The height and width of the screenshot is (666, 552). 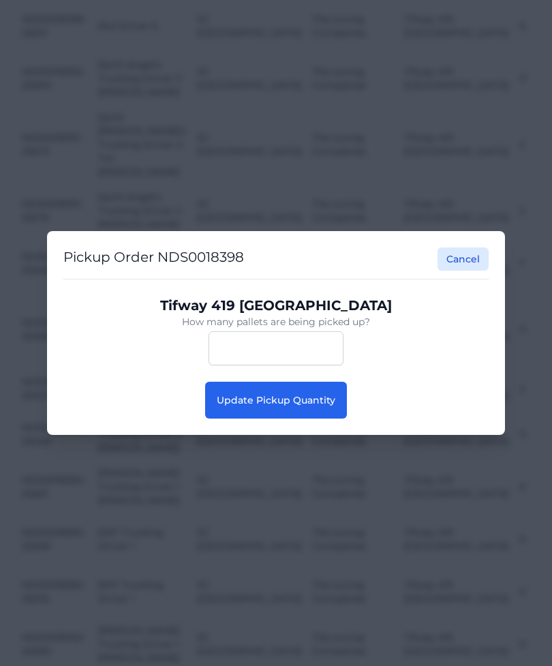 What do you see at coordinates (276, 400) in the screenshot?
I see `span: Update Pickup Quantity` at bounding box center [276, 400].